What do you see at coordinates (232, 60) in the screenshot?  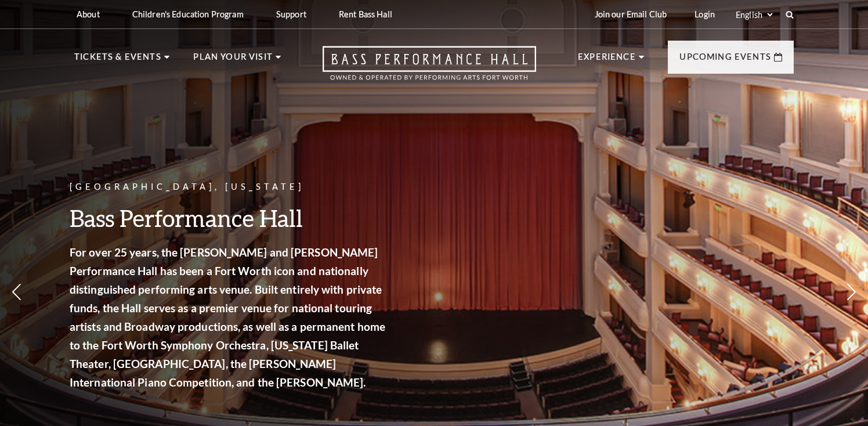 I see `p: Plan Your Visit` at bounding box center [232, 60].